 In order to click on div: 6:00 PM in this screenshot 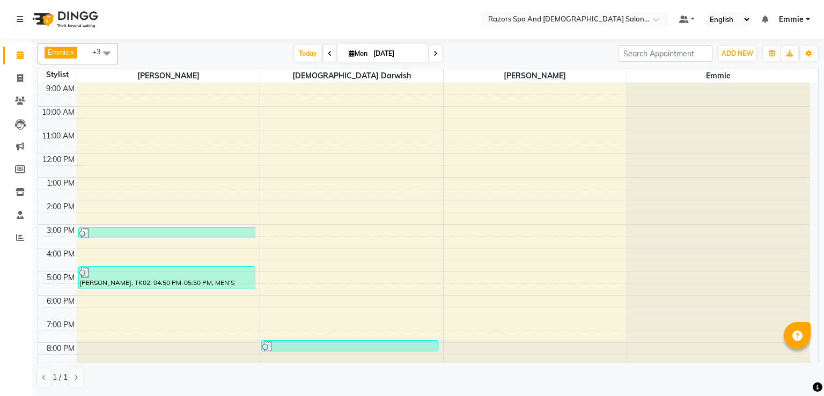, I will do `click(61, 301)`.